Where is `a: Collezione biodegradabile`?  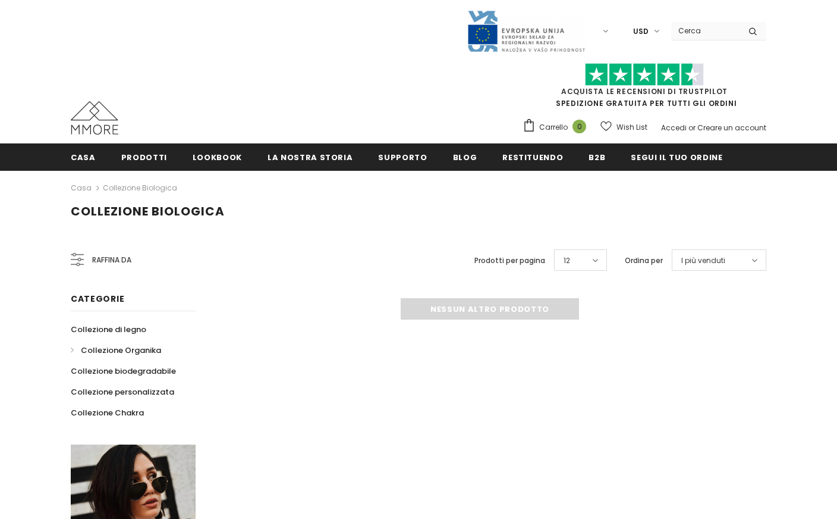 a: Collezione biodegradabile is located at coordinates (123, 370).